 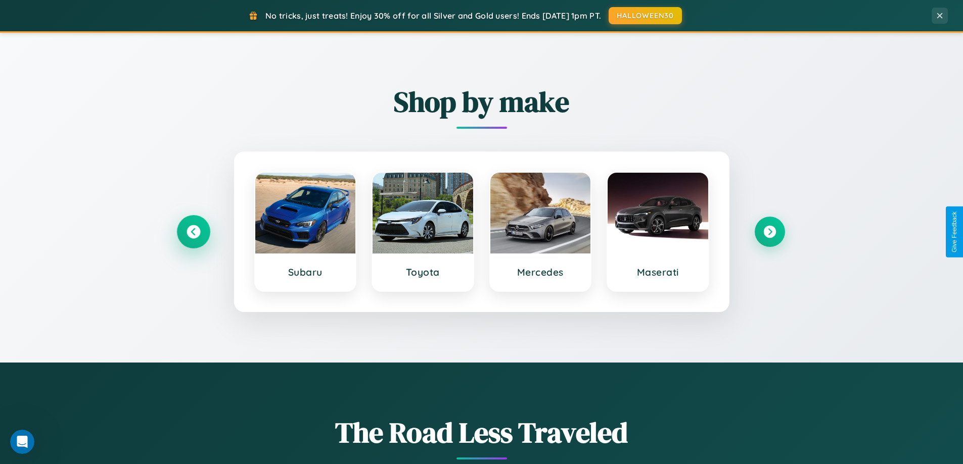 What do you see at coordinates (645, 16) in the screenshot?
I see `button: HALLOWEEN30` at bounding box center [645, 16].